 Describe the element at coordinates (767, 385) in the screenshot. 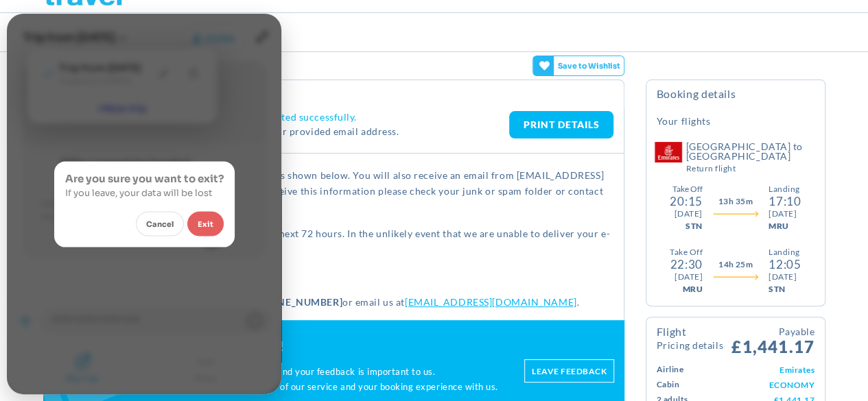

I see `td: ECONOMY` at that location.